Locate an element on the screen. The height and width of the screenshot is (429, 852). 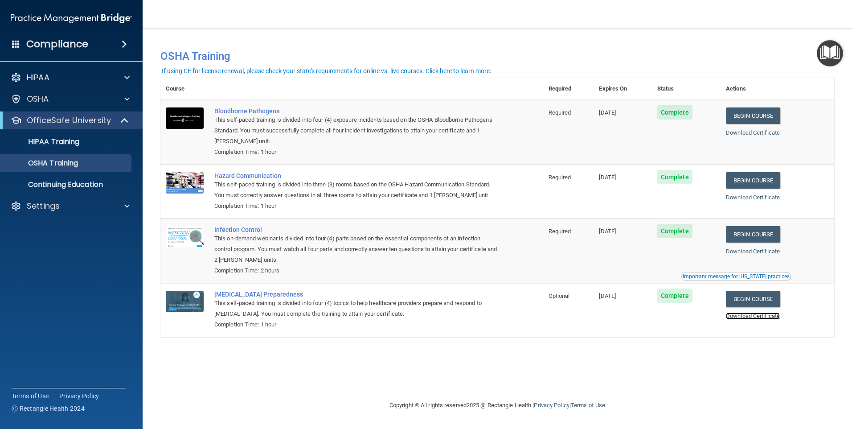
h4: Compliance is located at coordinates (57, 44).